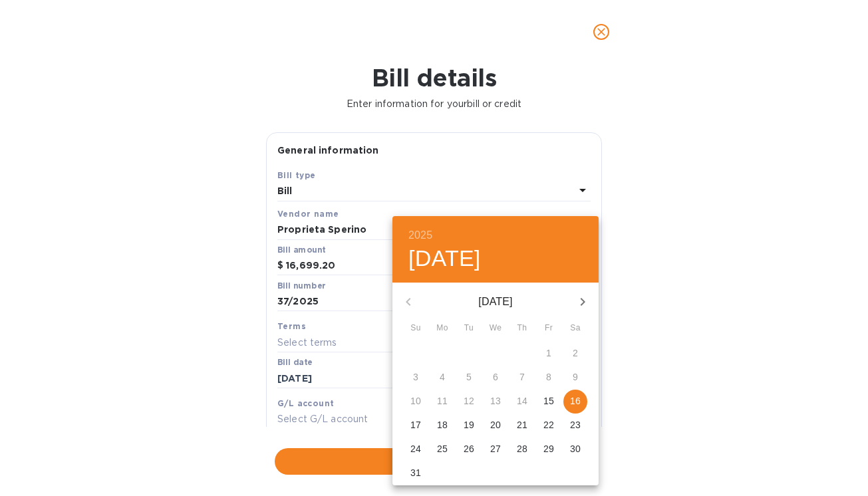 The height and width of the screenshot is (496, 868). I want to click on button: 15, so click(549, 402).